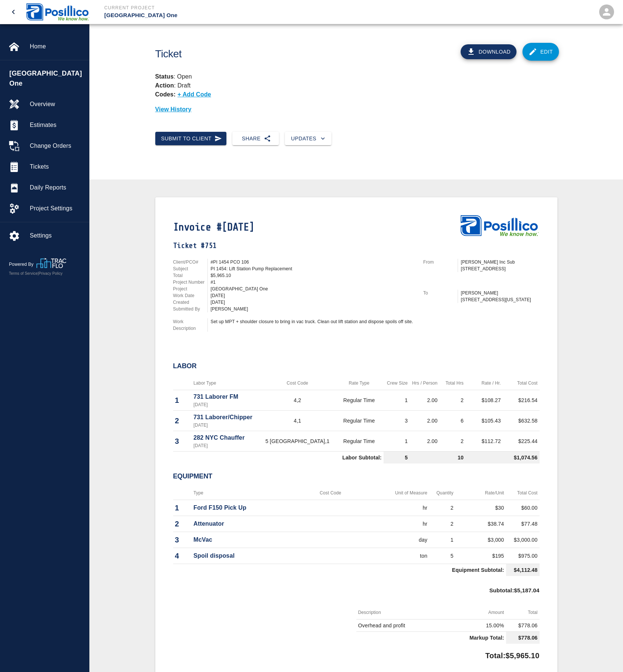  Describe the element at coordinates (523, 556) in the screenshot. I see `td: $975.00` at that location.